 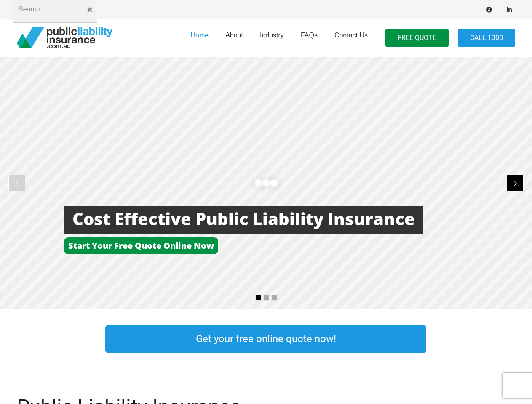 What do you see at coordinates (266, 339) in the screenshot?
I see `a: Get your free online quote now!` at bounding box center [266, 339].